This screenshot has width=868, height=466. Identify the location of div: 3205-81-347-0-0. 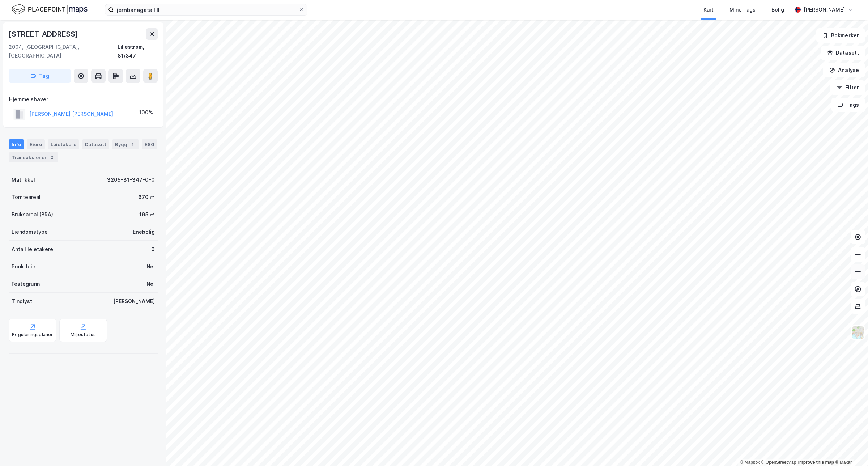
(131, 180).